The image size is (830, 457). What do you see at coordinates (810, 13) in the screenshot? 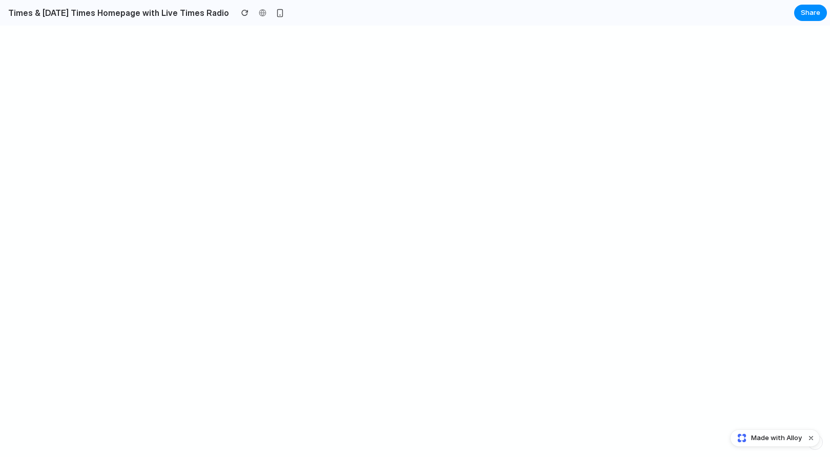
I see `span: Share` at bounding box center [810, 13].